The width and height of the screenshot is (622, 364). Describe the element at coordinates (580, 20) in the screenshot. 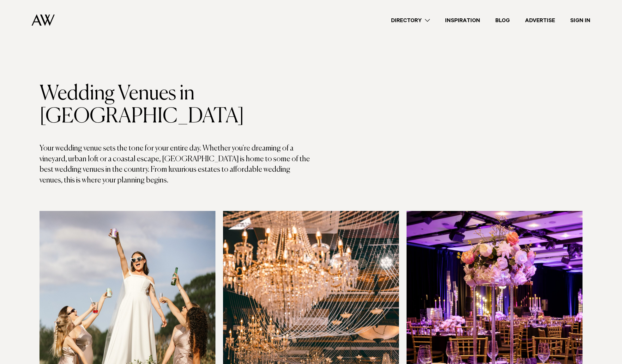

I see `a: Sign In` at that location.